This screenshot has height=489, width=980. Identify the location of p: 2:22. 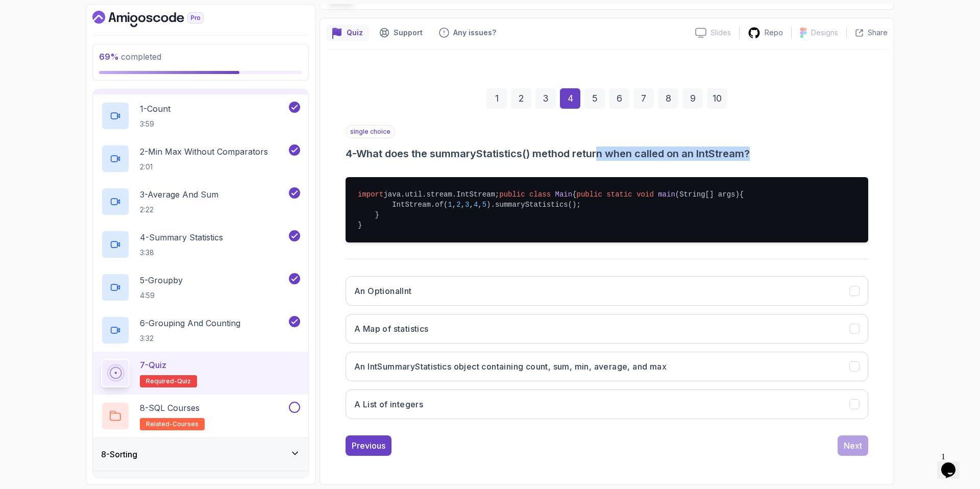
(179, 210).